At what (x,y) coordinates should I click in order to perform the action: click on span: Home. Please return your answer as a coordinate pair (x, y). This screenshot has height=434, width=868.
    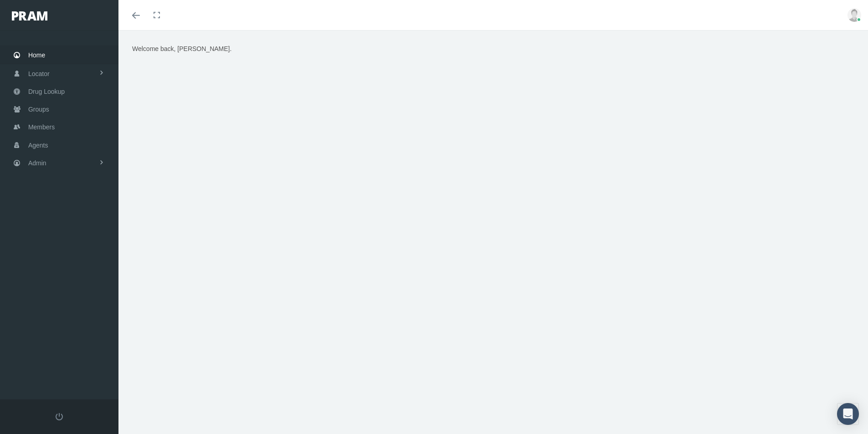
    Looking at the image, I should click on (37, 55).